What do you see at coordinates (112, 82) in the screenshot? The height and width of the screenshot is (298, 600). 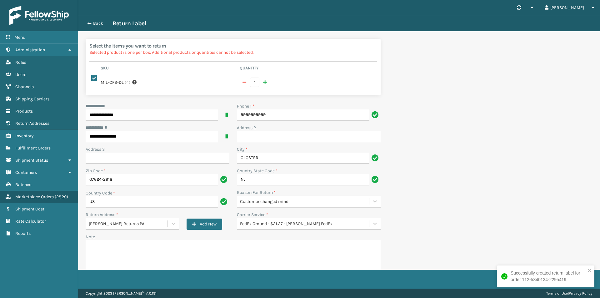 I see `label: MIL-CFB-DL` at bounding box center [112, 82].